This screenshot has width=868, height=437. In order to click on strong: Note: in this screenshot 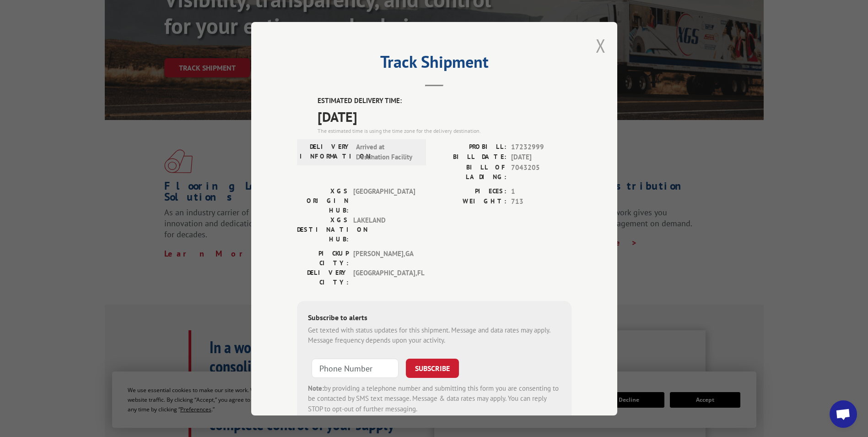, I will do `click(316, 388)`.